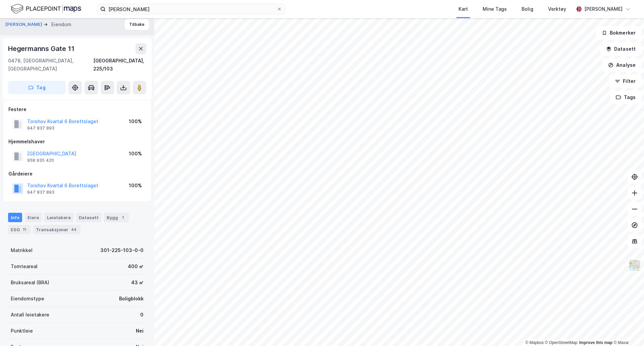 This screenshot has height=346, width=644. Describe the element at coordinates (561, 343) in the screenshot. I see `a: OpenStreetMap` at that location.